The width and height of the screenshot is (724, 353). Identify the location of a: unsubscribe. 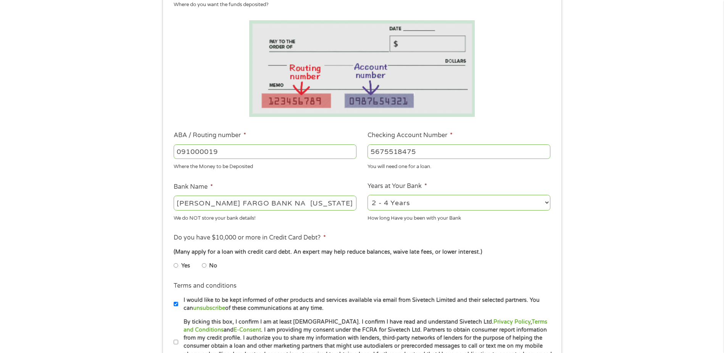
(209, 308).